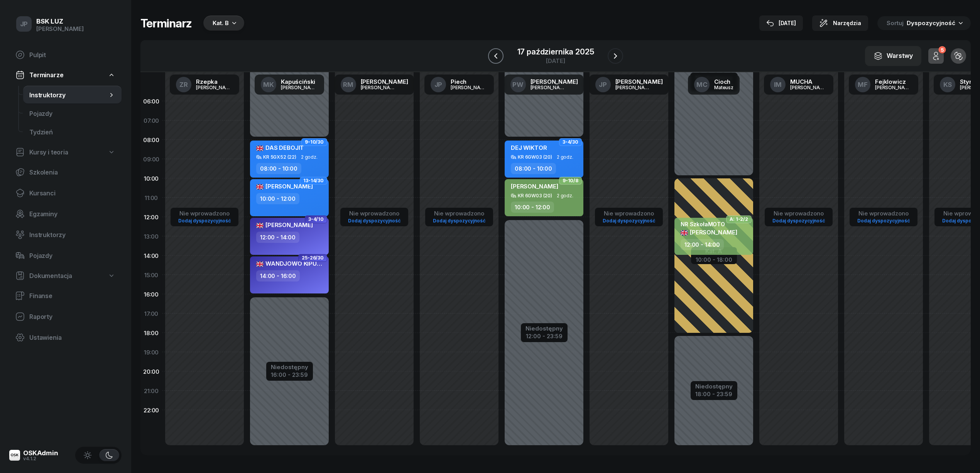  I want to click on span: Kursy i teoria, so click(49, 152).